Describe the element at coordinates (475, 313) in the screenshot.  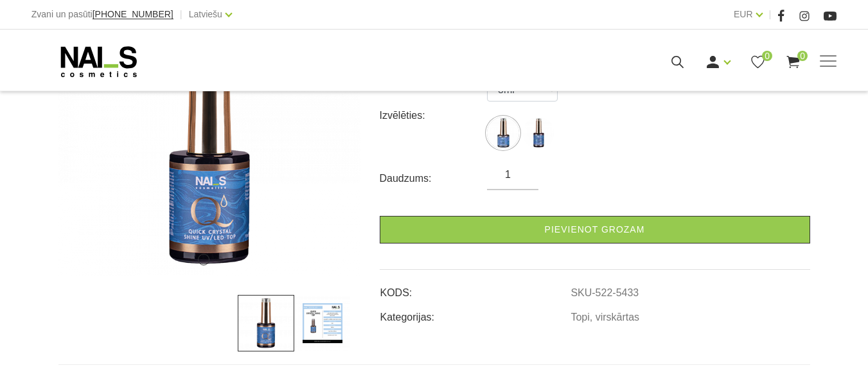
I see `td: Kategorijas:` at that location.